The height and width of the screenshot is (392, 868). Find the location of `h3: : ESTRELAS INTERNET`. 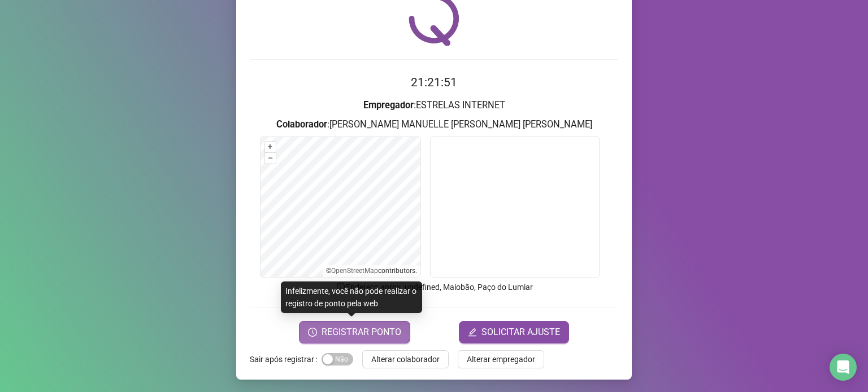

h3: : ESTRELAS INTERNET is located at coordinates (434, 106).